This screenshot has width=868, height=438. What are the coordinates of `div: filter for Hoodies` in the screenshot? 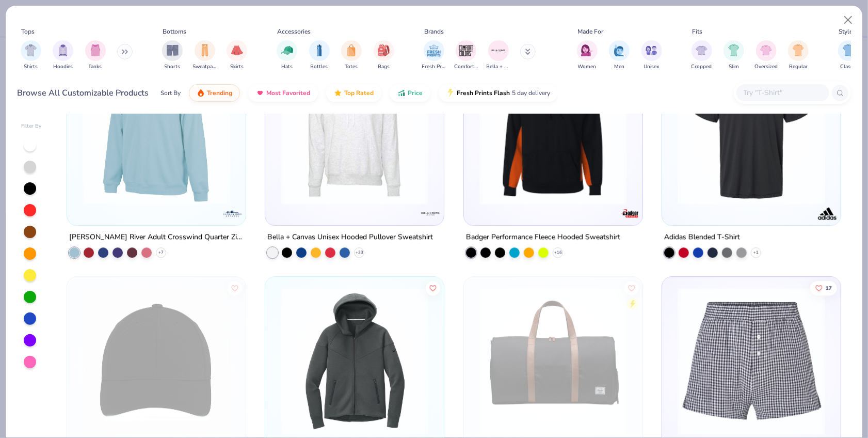 It's located at (63, 55).